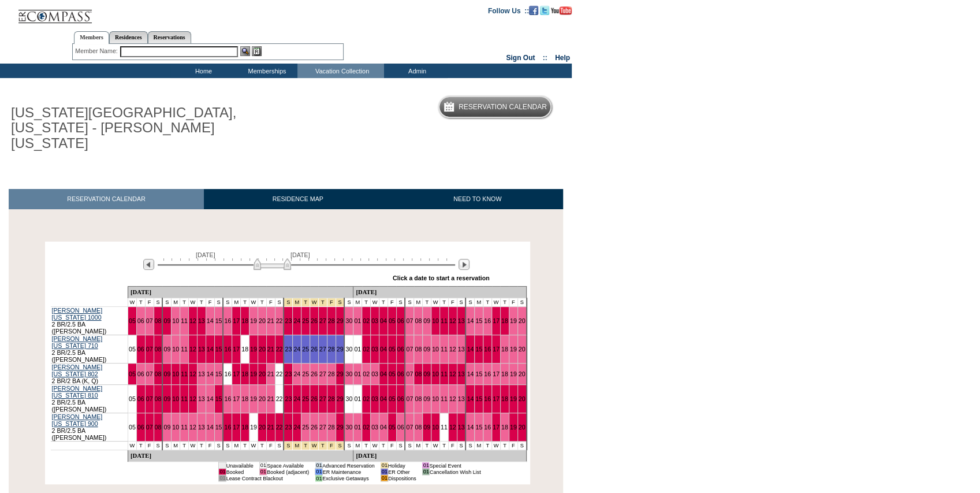  I want to click on td: Home, so click(202, 70).